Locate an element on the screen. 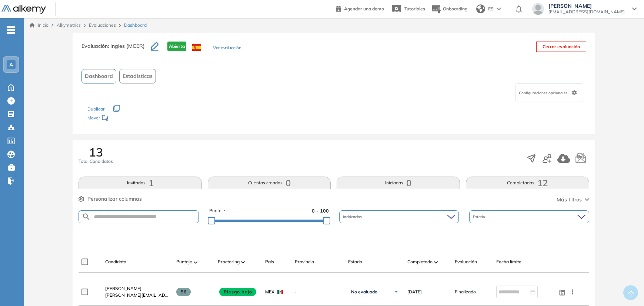 The height and width of the screenshot is (306, 644). span: 0 - 100 is located at coordinates (321, 210).